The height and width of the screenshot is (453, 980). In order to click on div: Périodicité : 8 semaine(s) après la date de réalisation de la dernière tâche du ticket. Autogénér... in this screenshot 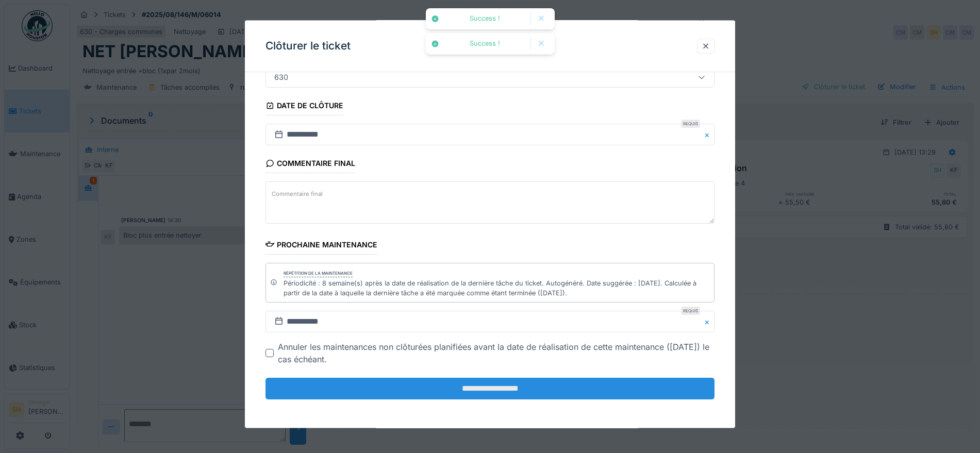, I will do `click(497, 287)`.